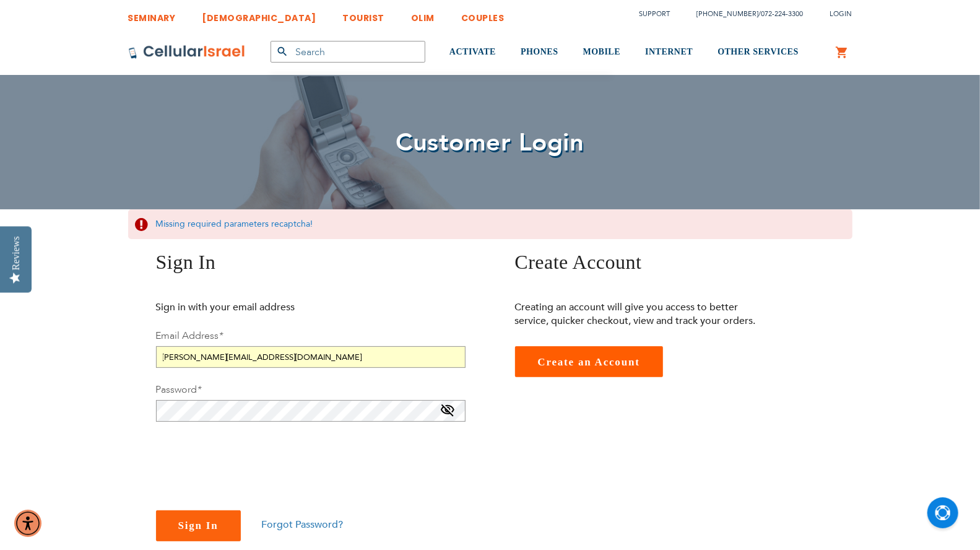  Describe the element at coordinates (490, 143) in the screenshot. I see `span: Customer Login` at that location.